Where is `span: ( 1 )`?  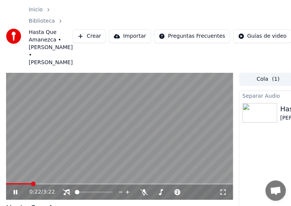
span: ( 1 ) is located at coordinates (275, 79).